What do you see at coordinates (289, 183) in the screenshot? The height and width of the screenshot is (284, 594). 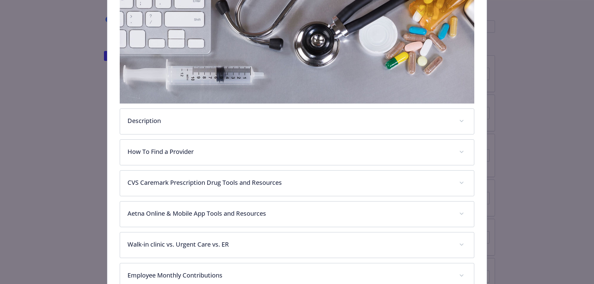 I see `p: CVS Caremark Prescription Drug Tools and Resources` at bounding box center [289, 183].